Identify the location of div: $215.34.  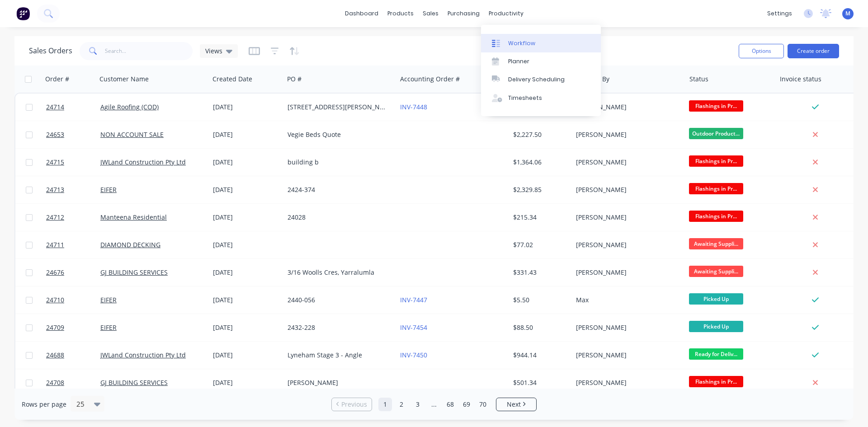
(539, 217).